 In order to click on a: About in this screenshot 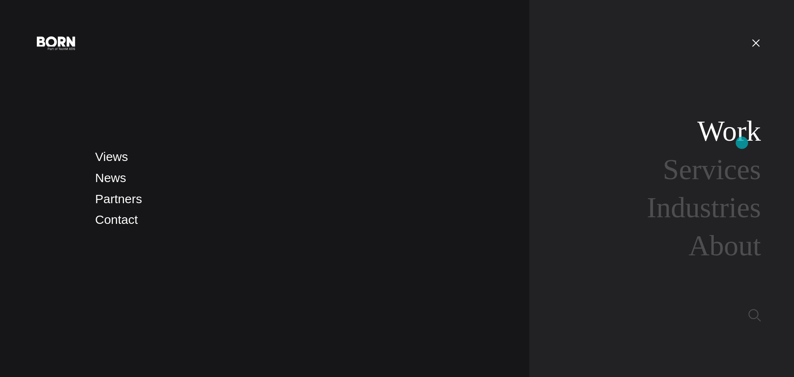, I will do `click(724, 245)`.